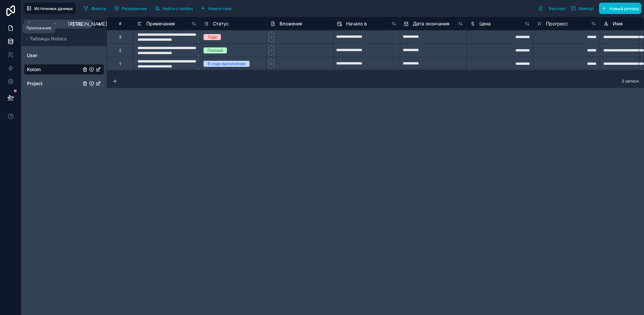  What do you see at coordinates (216, 9) in the screenshot?
I see `button: Новое поле` at bounding box center [216, 9].